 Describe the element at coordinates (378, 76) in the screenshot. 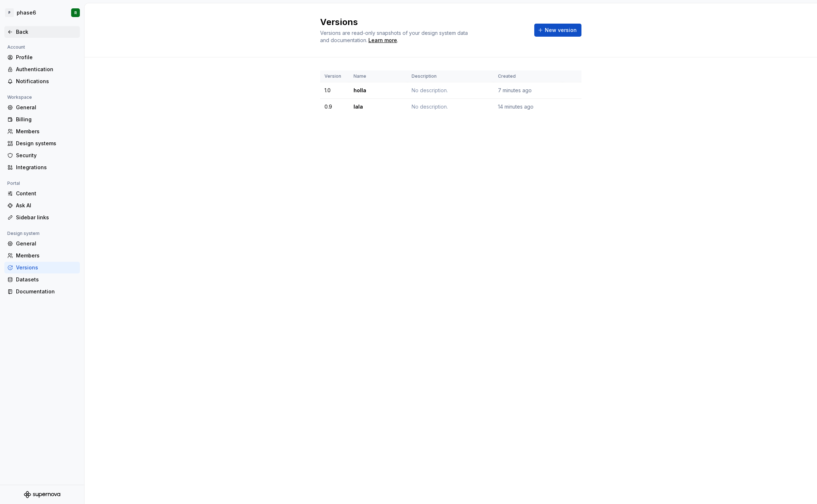

I see `th: Name` at that location.